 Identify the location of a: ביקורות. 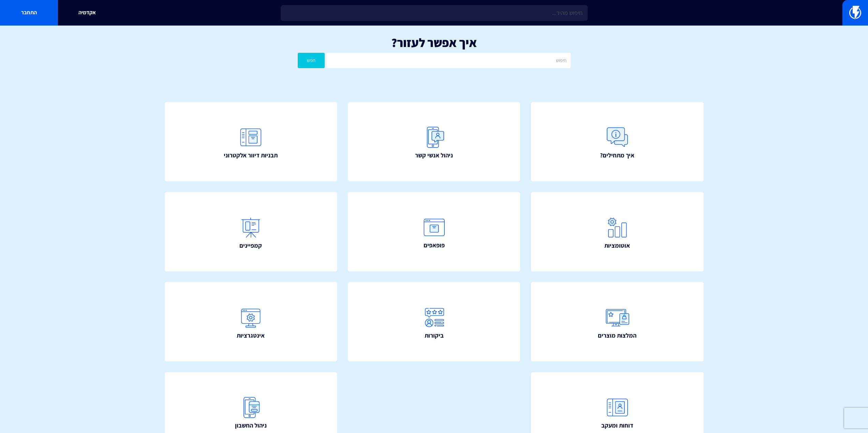
(434, 322).